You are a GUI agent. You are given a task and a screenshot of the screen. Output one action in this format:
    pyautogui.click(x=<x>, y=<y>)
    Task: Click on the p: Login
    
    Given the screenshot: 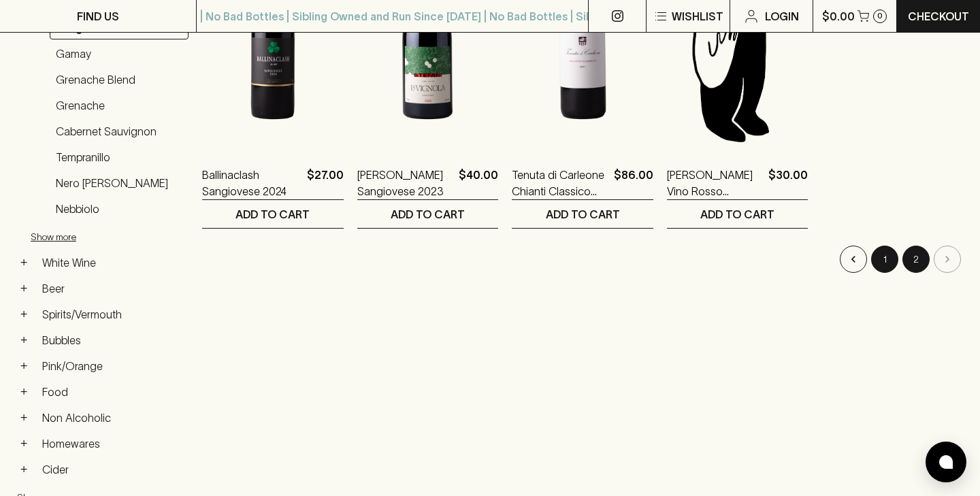 What is the action you would take?
    pyautogui.click(x=782, y=16)
    